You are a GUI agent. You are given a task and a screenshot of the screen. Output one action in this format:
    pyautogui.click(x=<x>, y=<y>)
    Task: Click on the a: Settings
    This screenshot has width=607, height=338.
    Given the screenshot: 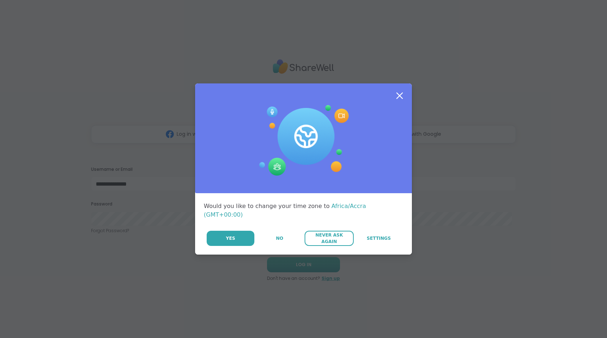 What is the action you would take?
    pyautogui.click(x=379, y=238)
    